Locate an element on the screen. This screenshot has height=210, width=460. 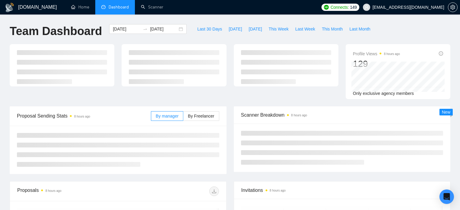
span: This Month is located at coordinates (332, 29).